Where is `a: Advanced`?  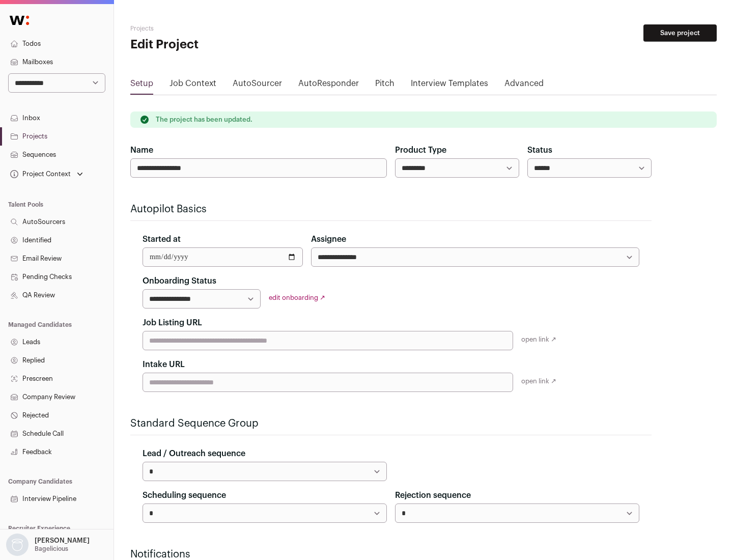 a: Advanced is located at coordinates (524, 86).